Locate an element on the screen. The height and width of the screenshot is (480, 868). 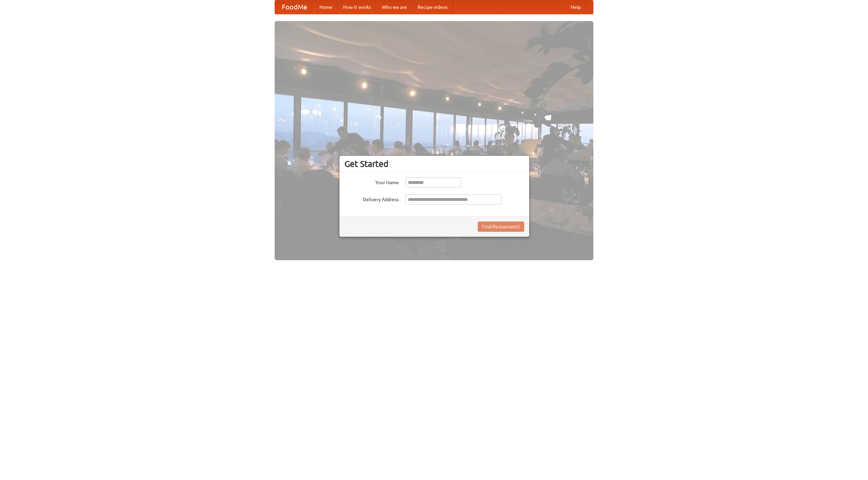
button: Find Restaurants! is located at coordinates (501, 227).